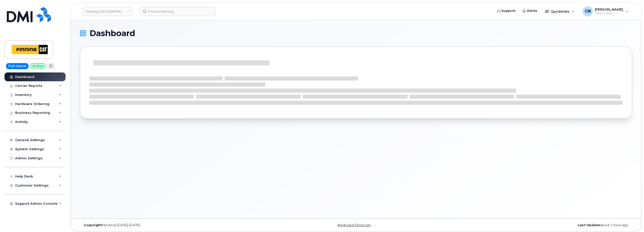  I want to click on span: Dashboard, so click(112, 33).